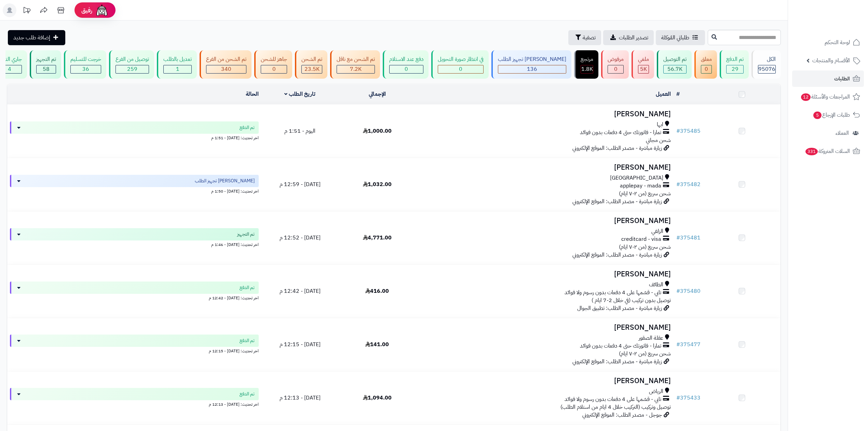 The image size is (868, 431). I want to click on a: جاهز للشحن 0, so click(273, 64).